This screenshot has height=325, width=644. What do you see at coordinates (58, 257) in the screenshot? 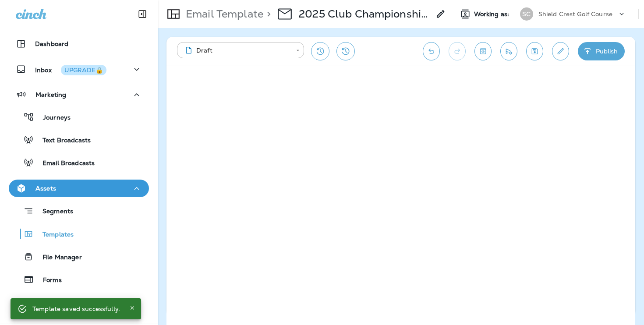
I see `p: File Manager` at bounding box center [58, 257].